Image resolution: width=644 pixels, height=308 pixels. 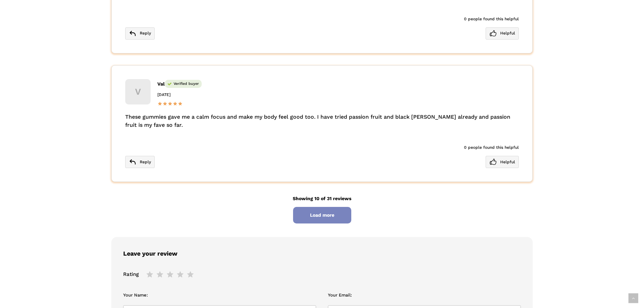 What do you see at coordinates (338, 84) in the screenshot?
I see `div: Val` at bounding box center [338, 84].